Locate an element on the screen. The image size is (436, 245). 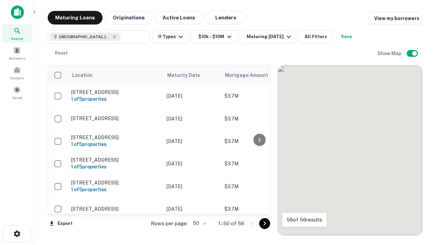
div: 0 0 is located at coordinates (350, 151).